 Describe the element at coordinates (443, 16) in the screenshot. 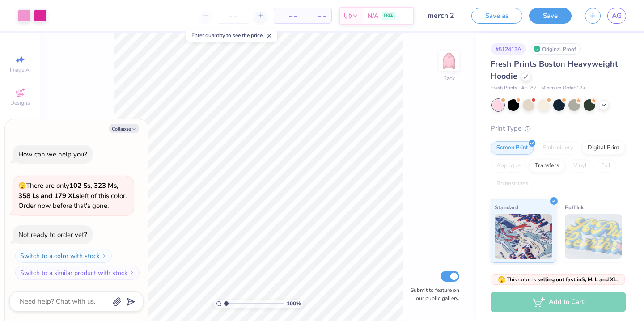

I see `input: Untitled Design` at that location.